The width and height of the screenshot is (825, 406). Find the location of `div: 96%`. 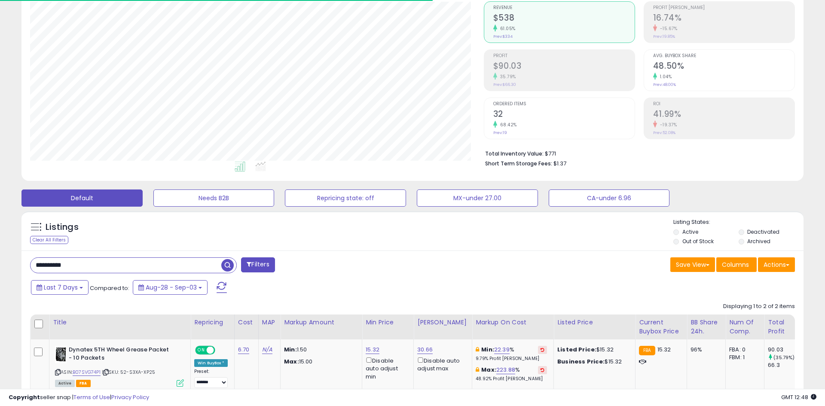

div: 96% is located at coordinates (705, 350).